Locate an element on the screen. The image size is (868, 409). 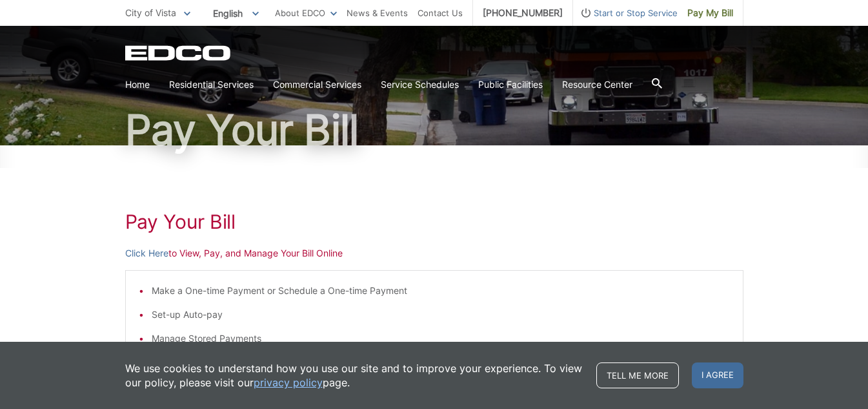
a: Tell me more is located at coordinates (637, 375).